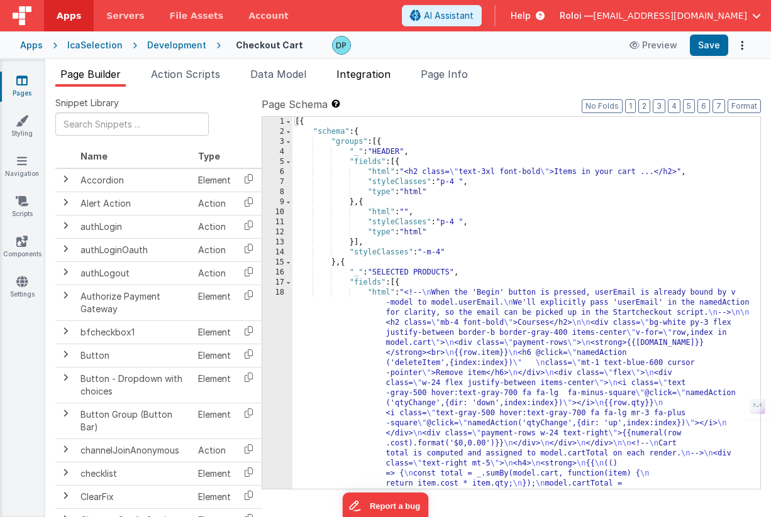 The width and height of the screenshot is (771, 517). Describe the element at coordinates (688, 106) in the screenshot. I see `button: 5` at that location.